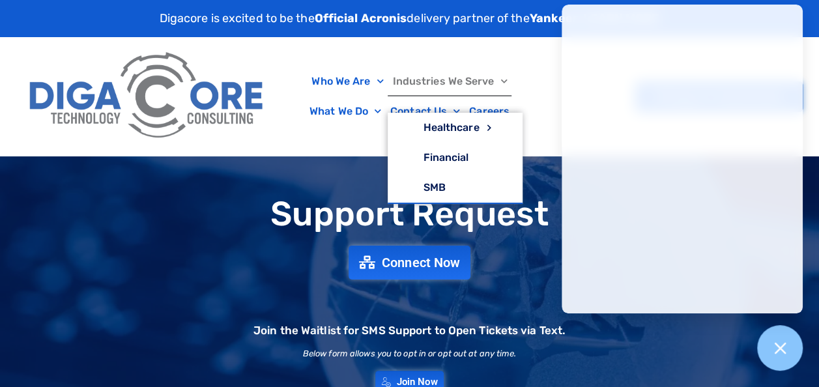  What do you see at coordinates (361, 18) in the screenshot?
I see `strong: Official Acronis` at bounding box center [361, 18].